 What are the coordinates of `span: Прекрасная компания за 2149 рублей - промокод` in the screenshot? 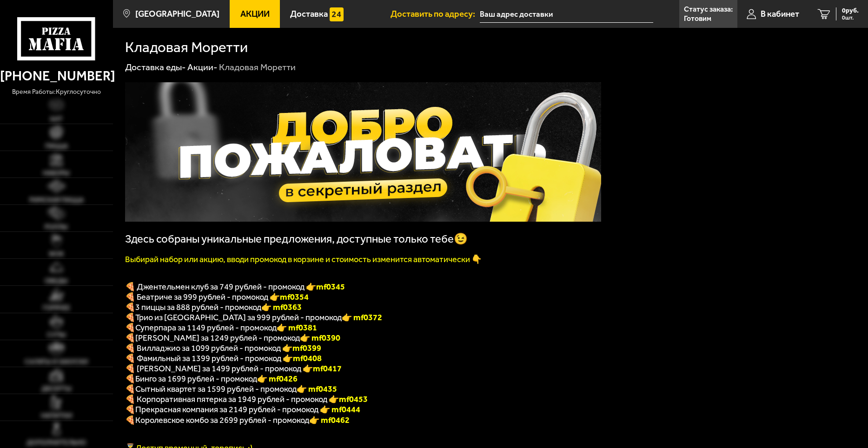 It's located at (227, 410).